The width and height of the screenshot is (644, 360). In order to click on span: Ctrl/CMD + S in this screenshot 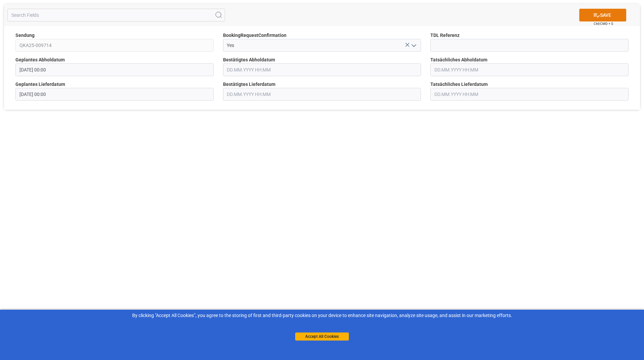, I will do `click(603, 23)`.